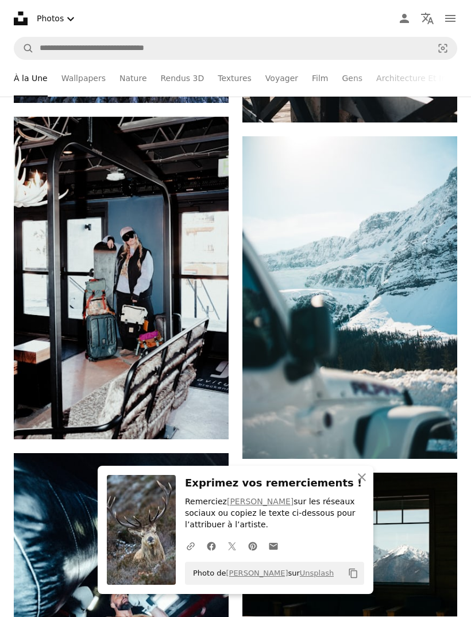 The height and width of the screenshot is (617, 471). Describe the element at coordinates (282, 78) in the screenshot. I see `a: Voyager` at that location.